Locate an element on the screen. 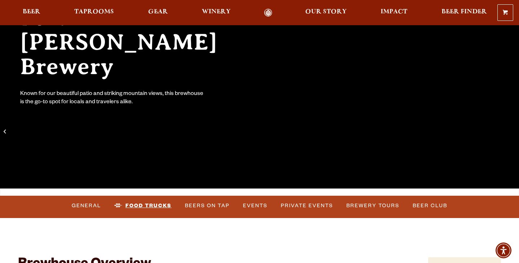 This screenshot has width=519, height=263. span: Our Story is located at coordinates (326, 12).